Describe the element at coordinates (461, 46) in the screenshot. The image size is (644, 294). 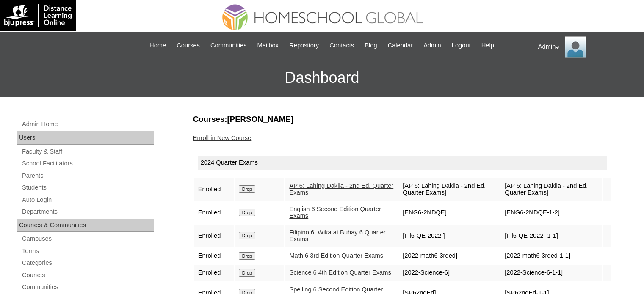
I see `span: Logout` at that location.